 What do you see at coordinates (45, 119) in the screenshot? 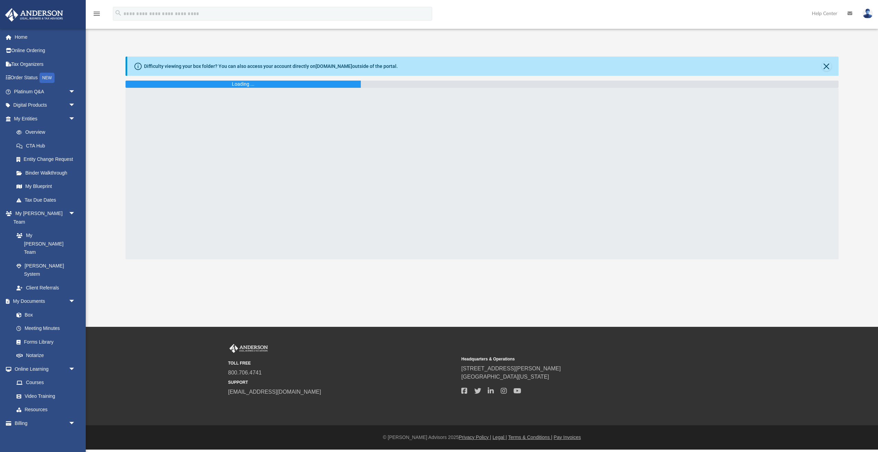
I see `a: My Entitiesarrow_drop_down` at bounding box center [45, 119].